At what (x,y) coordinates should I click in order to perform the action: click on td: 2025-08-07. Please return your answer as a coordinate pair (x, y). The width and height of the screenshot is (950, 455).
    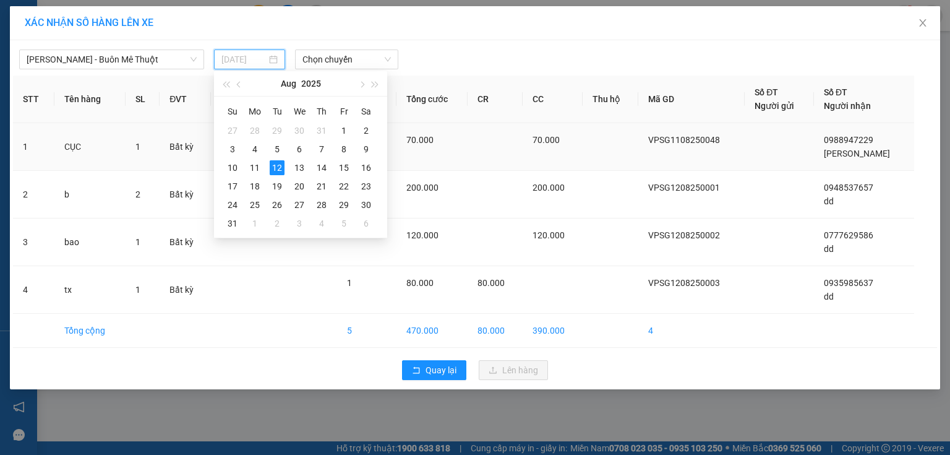
    Looking at the image, I should click on (322, 149).